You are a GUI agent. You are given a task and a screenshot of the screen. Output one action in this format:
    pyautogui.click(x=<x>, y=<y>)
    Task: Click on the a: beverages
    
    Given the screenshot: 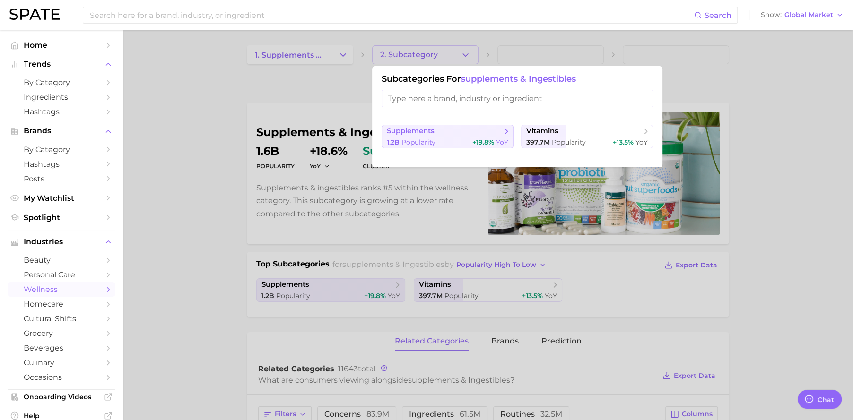 What is the action you would take?
    pyautogui.click(x=61, y=348)
    